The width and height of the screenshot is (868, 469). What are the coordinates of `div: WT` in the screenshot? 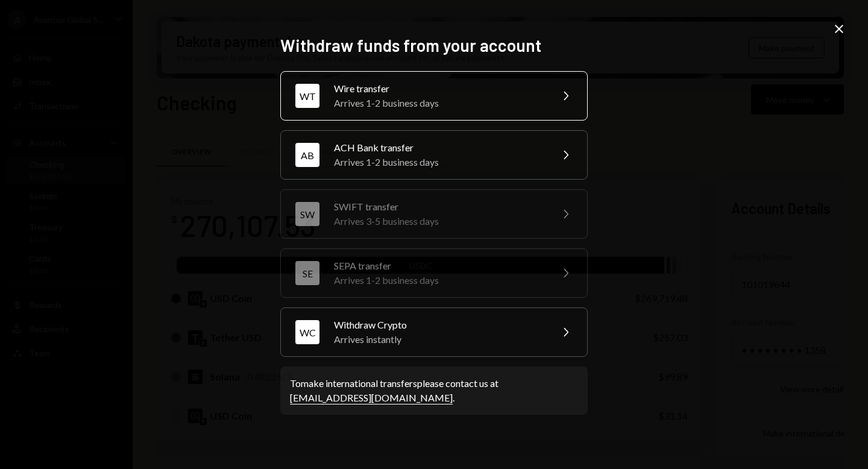 It's located at (308, 96).